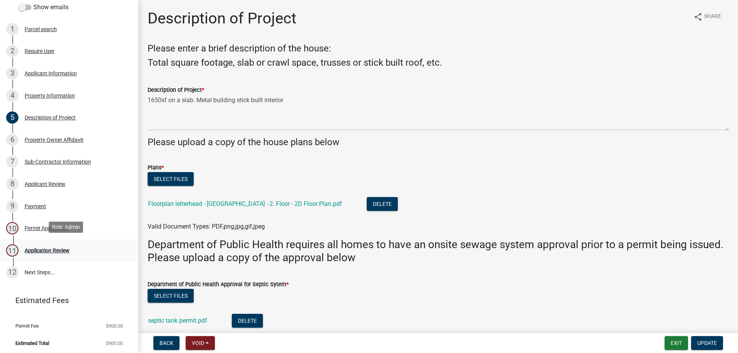 The image size is (738, 353). I want to click on span: Share, so click(713, 17).